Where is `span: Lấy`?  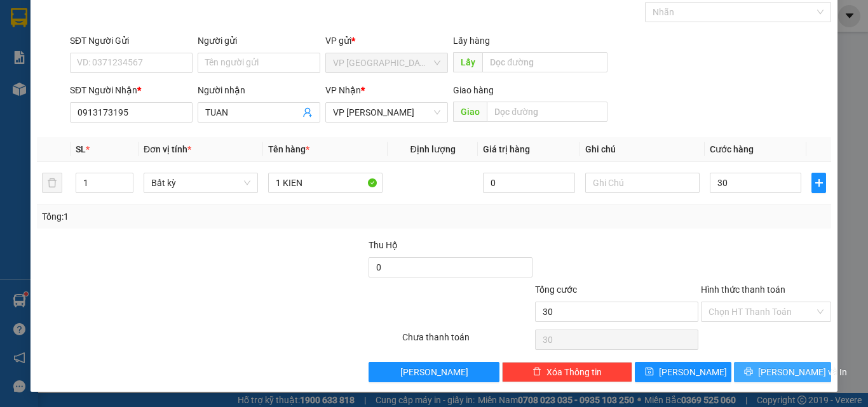 span: Lấy is located at coordinates (468, 62).